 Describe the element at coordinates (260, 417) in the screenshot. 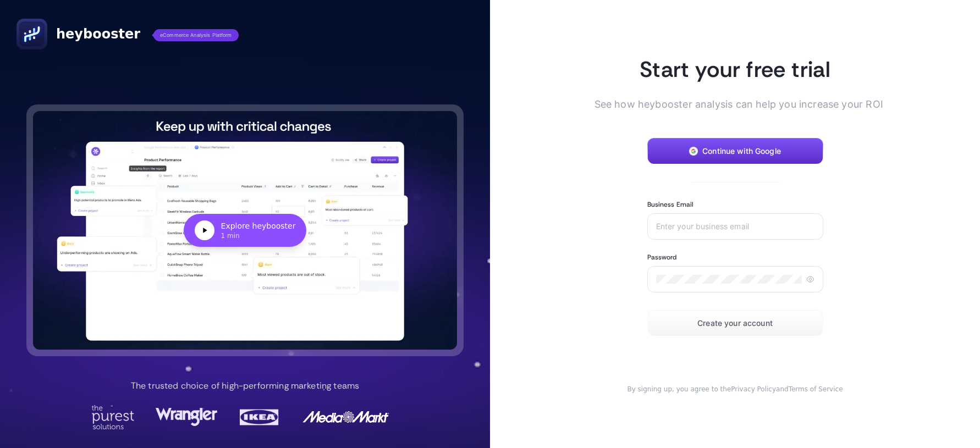

I see `img: Ikea` at that location.